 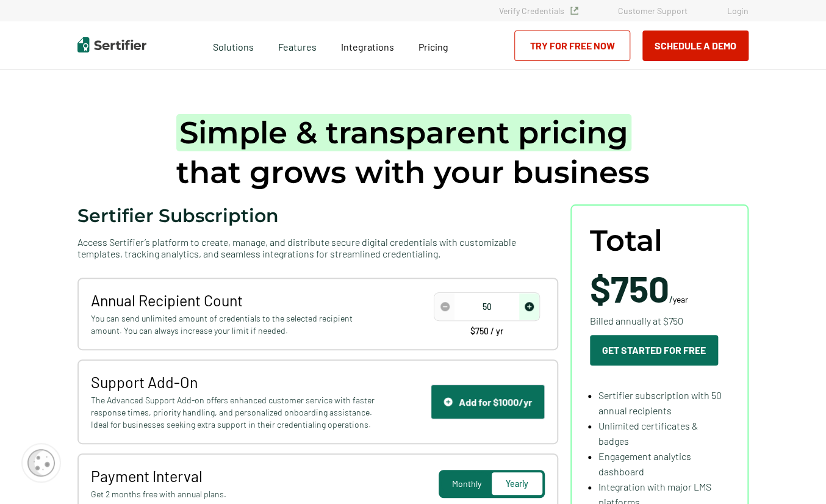 I want to click on a: Customer Support, so click(x=653, y=11).